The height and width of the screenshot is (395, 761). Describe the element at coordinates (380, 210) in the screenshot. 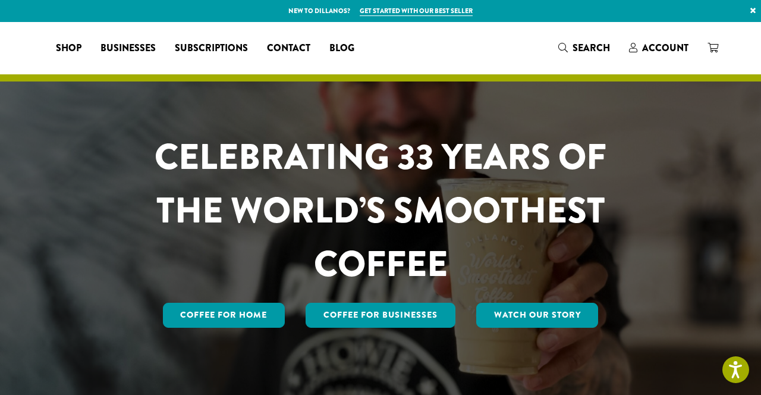

I see `h1: CELEBRATING 33 YEARS OF THE WORLD’S SMOOTHEST COFFEE` at that location.